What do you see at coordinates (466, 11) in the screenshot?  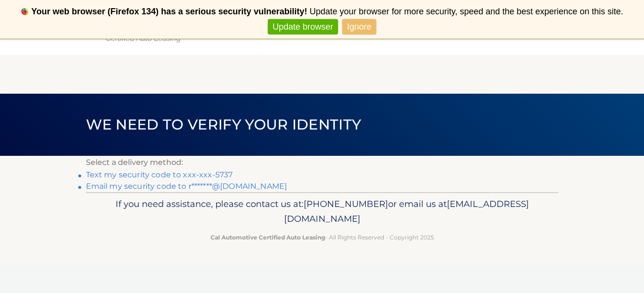 I see `span: Update your browser for more security, speed and the best experience on this site.` at bounding box center [466, 11].